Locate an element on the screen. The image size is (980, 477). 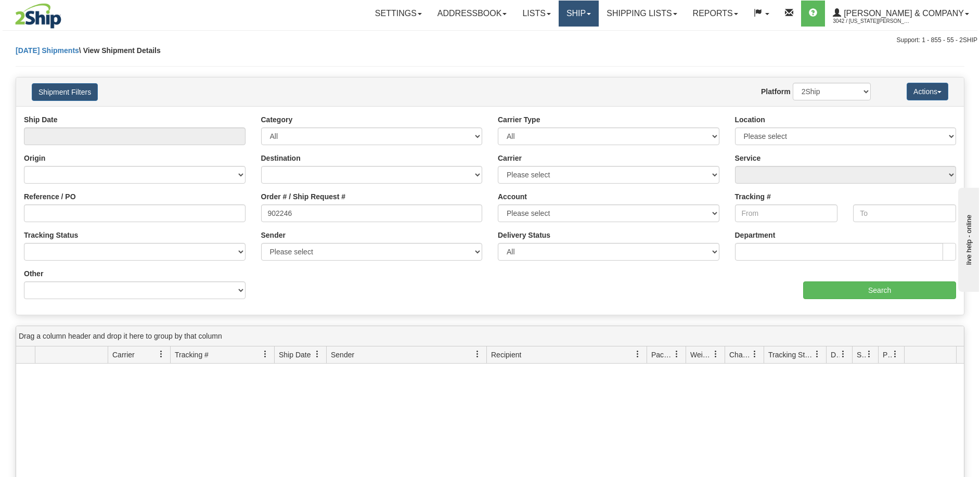
img: logo3042.jpg is located at coordinates (38, 16).